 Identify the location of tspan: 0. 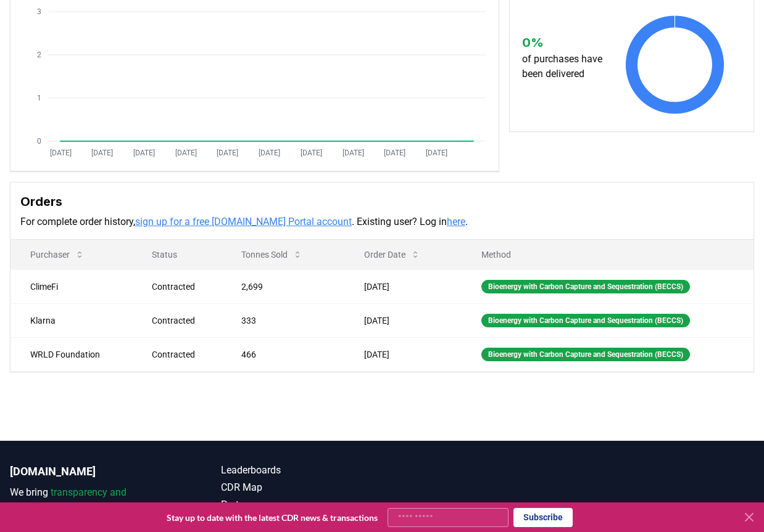
(39, 141).